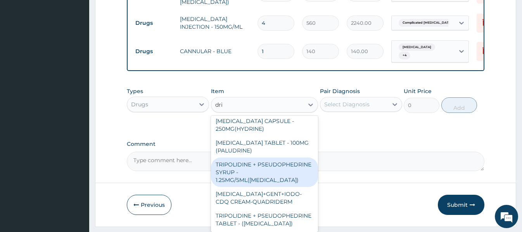  I want to click on div: Chat with us now, so click(85, 49).